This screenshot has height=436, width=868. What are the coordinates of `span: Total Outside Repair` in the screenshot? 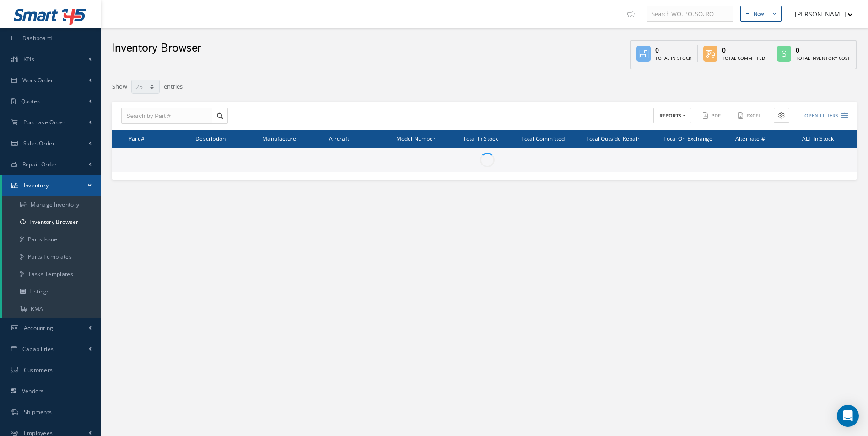 It's located at (613, 138).